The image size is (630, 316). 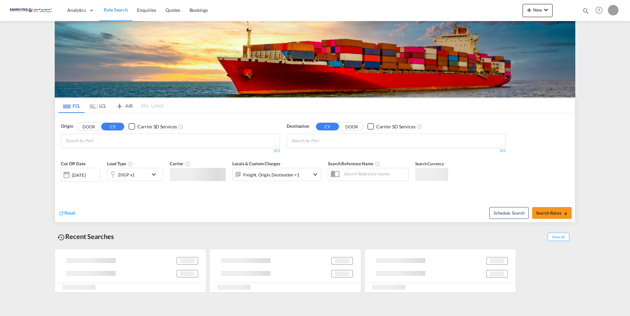 I want to click on span: Search Currency, so click(x=430, y=164).